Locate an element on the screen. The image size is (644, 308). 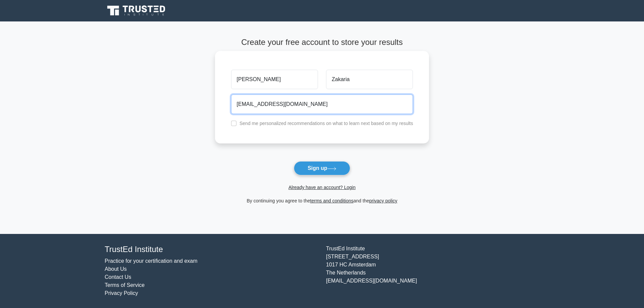
h4: Create your free account to store your results is located at coordinates (322, 42).